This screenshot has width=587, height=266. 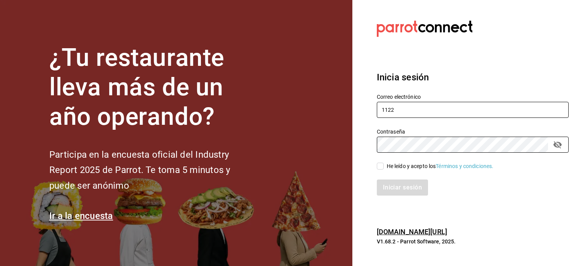 I want to click on h1: ¿Tu restaurante lleva más de un año operando?, so click(x=152, y=87).